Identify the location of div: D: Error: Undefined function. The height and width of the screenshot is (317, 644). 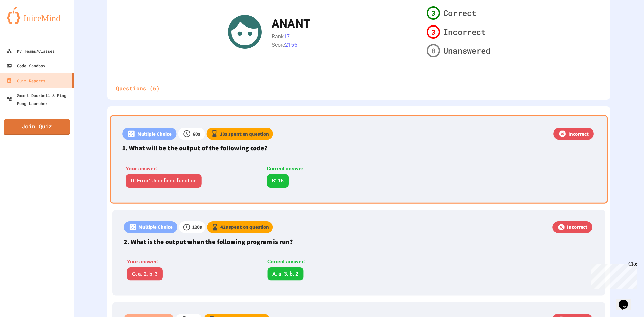
(163, 181).